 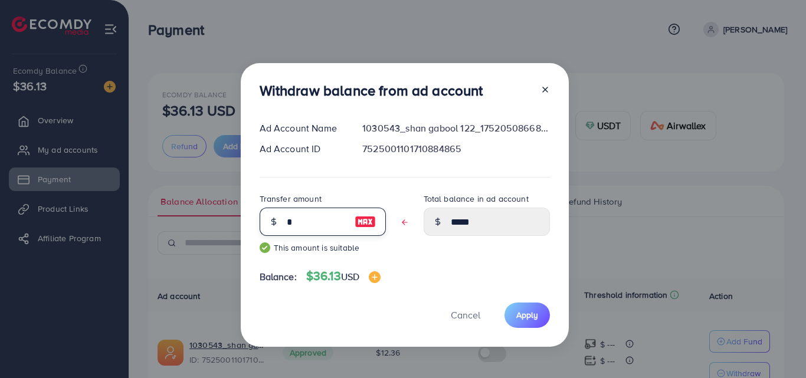 What do you see at coordinates (265, 248) in the screenshot?
I see `img: guide` at bounding box center [265, 248].